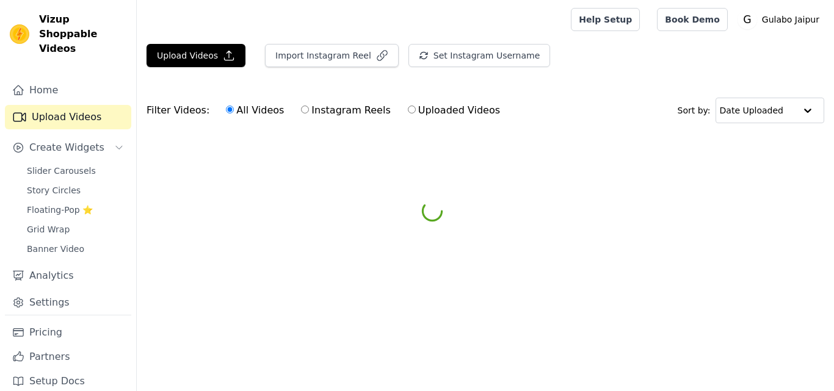 This screenshot has height=391, width=834. I want to click on button: Set Instagram Username, so click(479, 56).